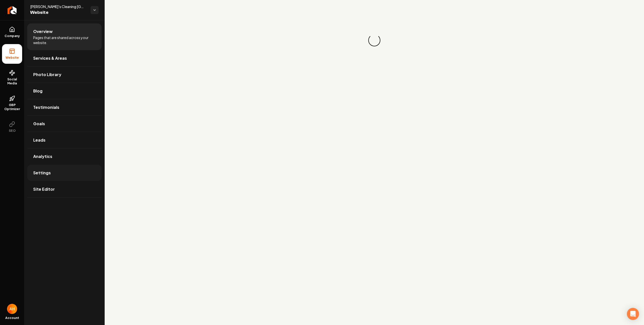 This screenshot has height=325, width=644. What do you see at coordinates (12, 81) in the screenshot?
I see `span: Social Media` at bounding box center [12, 81].